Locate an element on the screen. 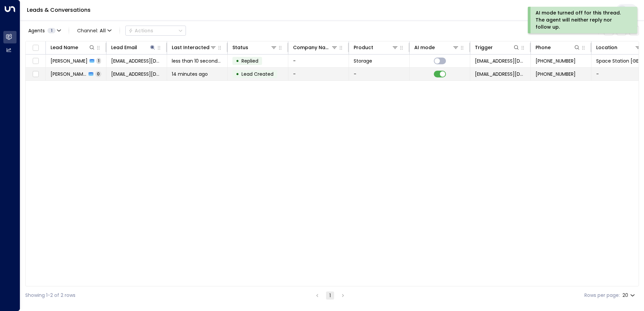 This screenshot has width=644, height=311. label: Rows per page: is located at coordinates (602, 296).